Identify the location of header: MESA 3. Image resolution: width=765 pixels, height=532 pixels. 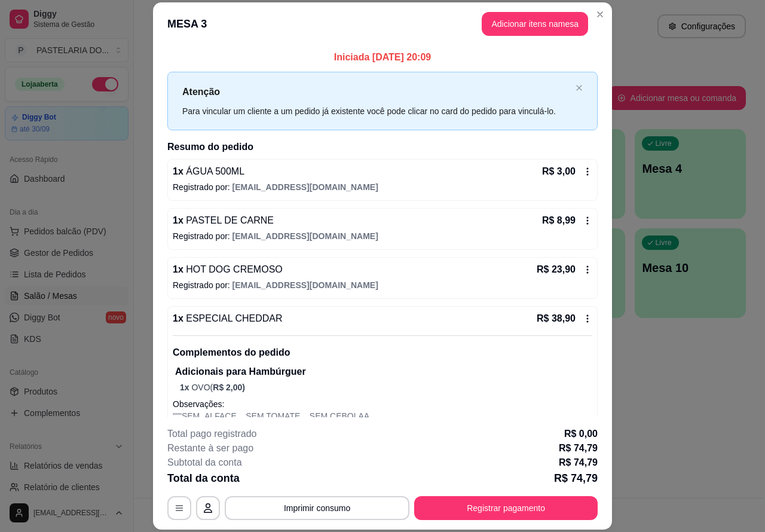
(383, 24).